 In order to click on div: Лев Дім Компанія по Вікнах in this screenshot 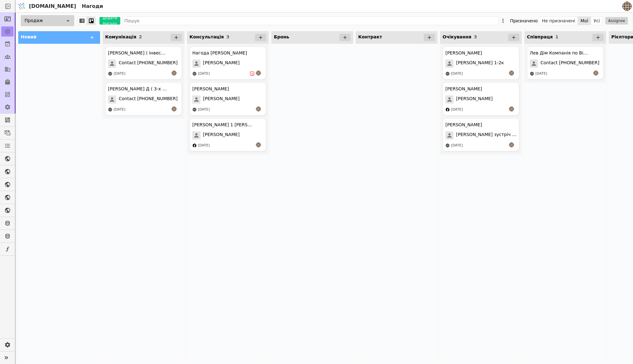, I will do `click(560, 53)`.